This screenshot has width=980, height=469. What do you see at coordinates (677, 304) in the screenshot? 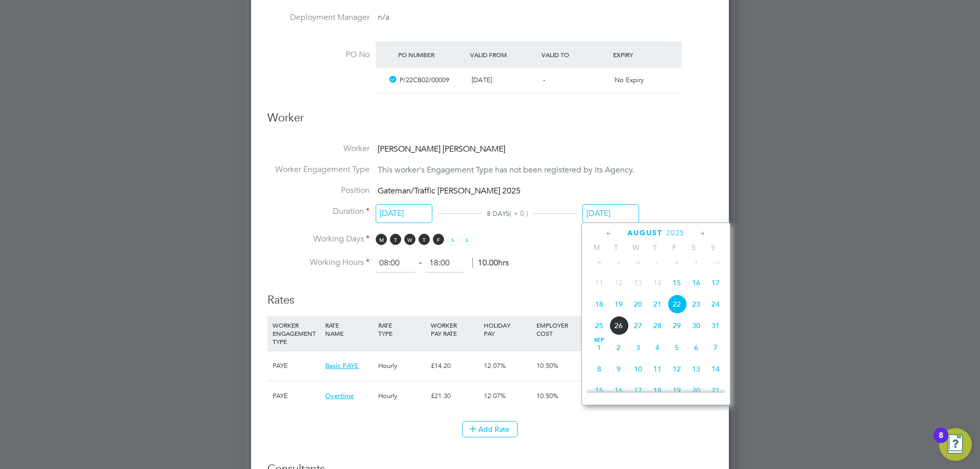
I see `span: 22` at bounding box center [677, 304].